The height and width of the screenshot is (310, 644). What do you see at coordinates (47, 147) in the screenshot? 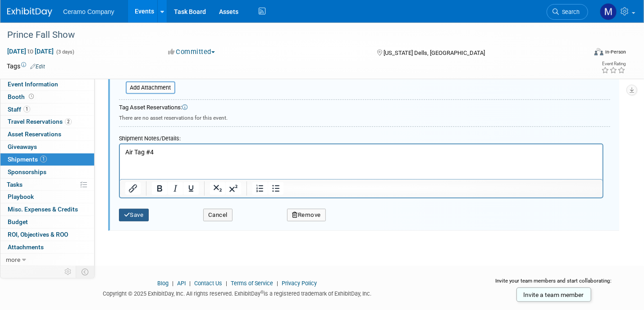
I see `a: Giveaways` at bounding box center [47, 147].